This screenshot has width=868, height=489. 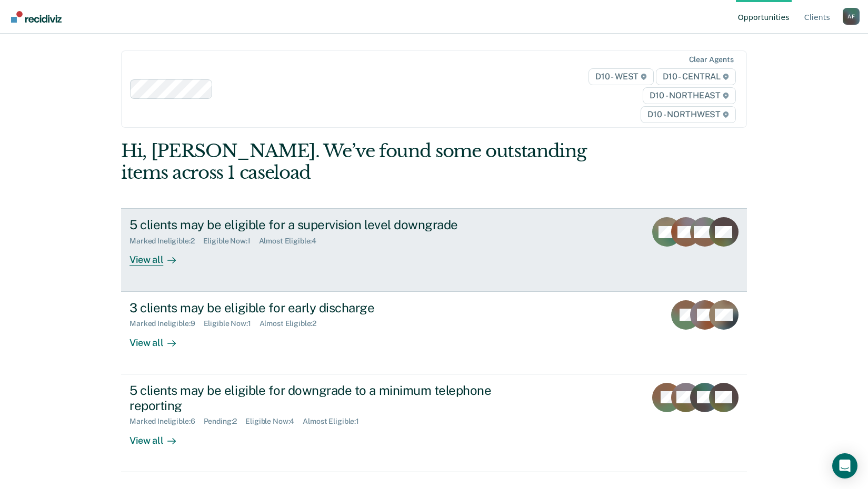 What do you see at coordinates (274, 421) in the screenshot?
I see `div: Eligible Now : 4` at bounding box center [274, 421].